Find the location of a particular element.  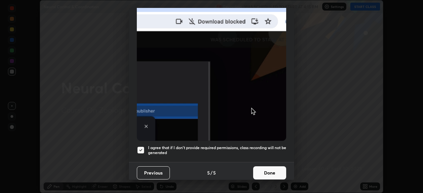

button: Previous is located at coordinates (153, 173).